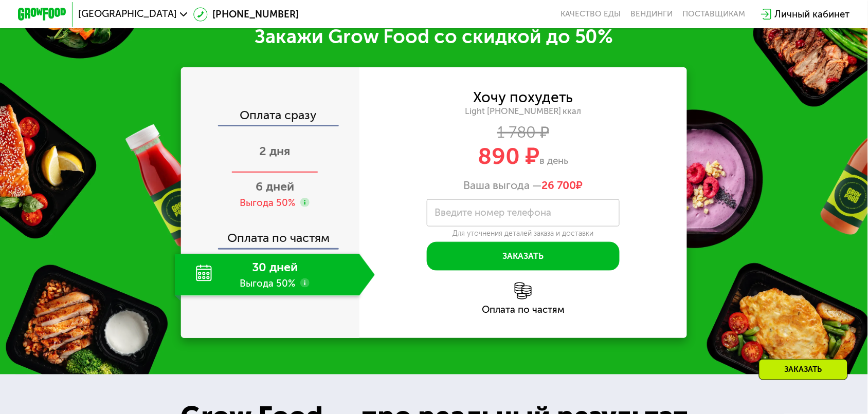  Describe the element at coordinates (523, 256) in the screenshot. I see `button: Заказать` at that location.